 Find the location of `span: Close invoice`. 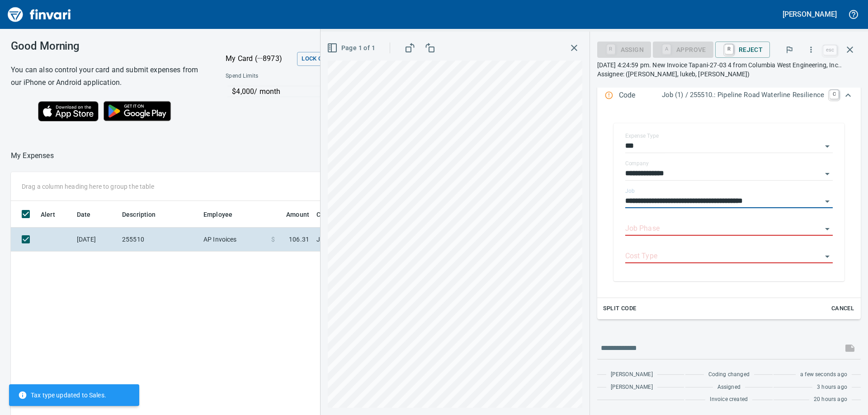

span: Close invoice is located at coordinates (841, 50).